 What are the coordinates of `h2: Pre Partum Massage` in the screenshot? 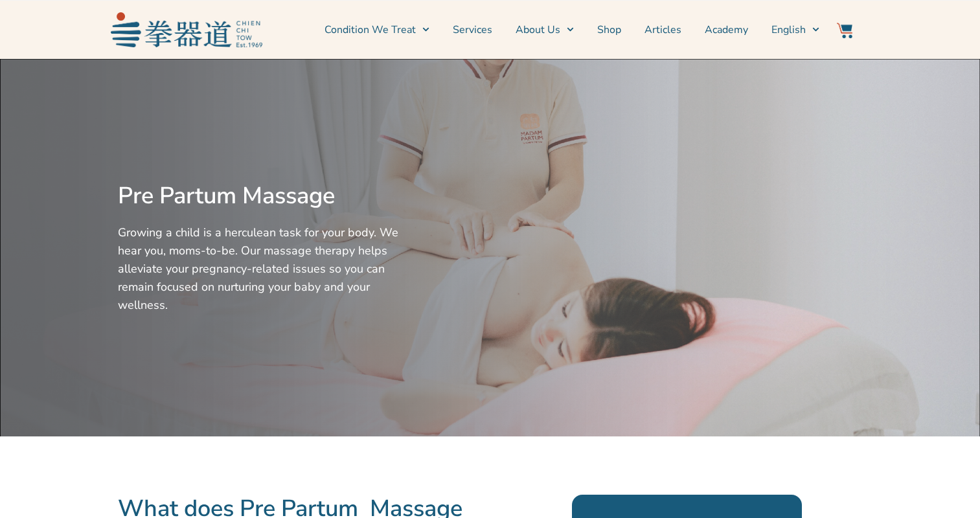 It's located at (267, 196).